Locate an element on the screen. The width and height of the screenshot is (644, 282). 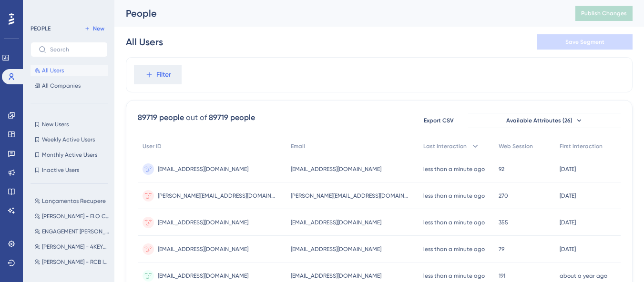
button: New Users is located at coordinates (69, 124).